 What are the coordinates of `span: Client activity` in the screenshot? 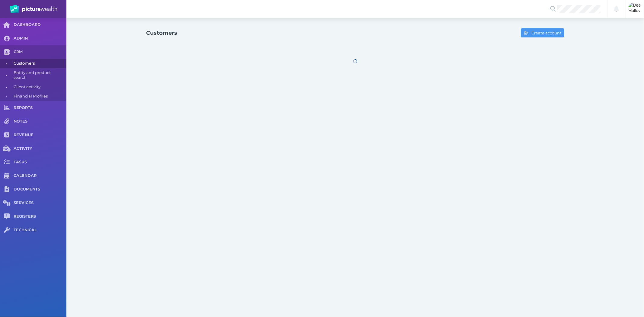 It's located at (39, 87).